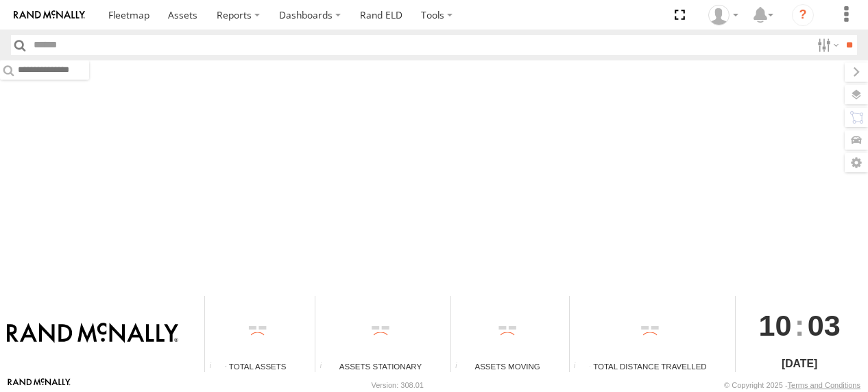 This screenshot has width=868, height=392. I want to click on img: Rand McNally, so click(92, 334).